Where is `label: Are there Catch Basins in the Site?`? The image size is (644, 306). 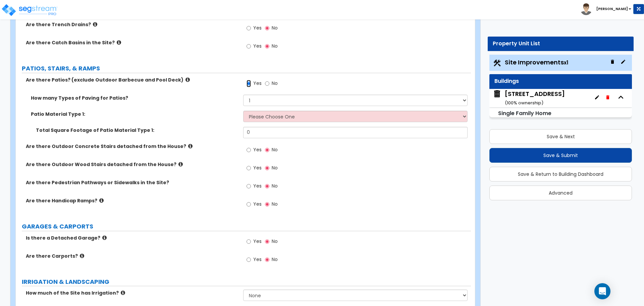 label: Are there Catch Basins in the Site? is located at coordinates (132, 43).